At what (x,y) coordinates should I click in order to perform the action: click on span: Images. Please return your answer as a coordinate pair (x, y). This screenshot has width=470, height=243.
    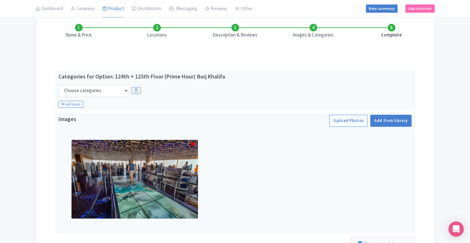
    Looking at the image, I should click on (67, 120).